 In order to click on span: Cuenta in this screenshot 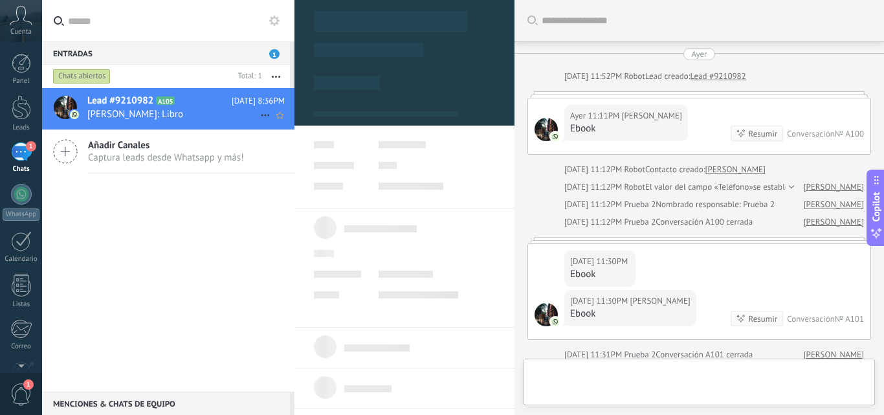, I will do `click(21, 32)`.